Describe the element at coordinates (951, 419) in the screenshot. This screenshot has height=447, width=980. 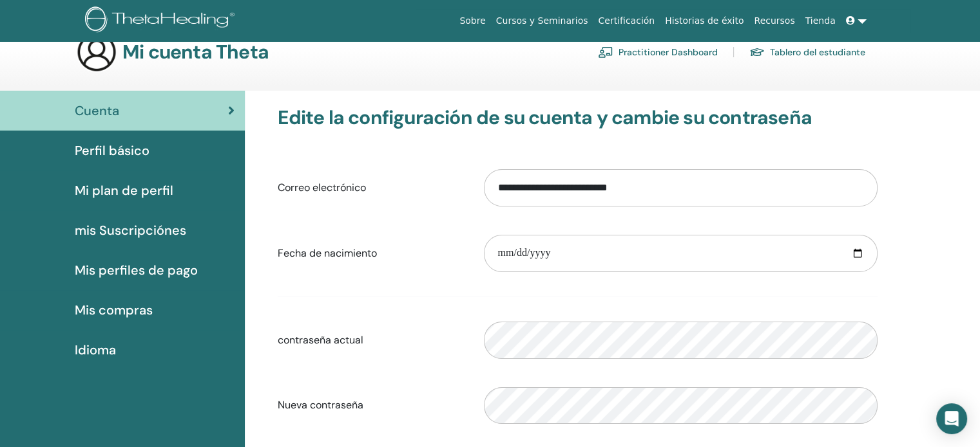
I see `div: Open Intercom Messenger` at that location.